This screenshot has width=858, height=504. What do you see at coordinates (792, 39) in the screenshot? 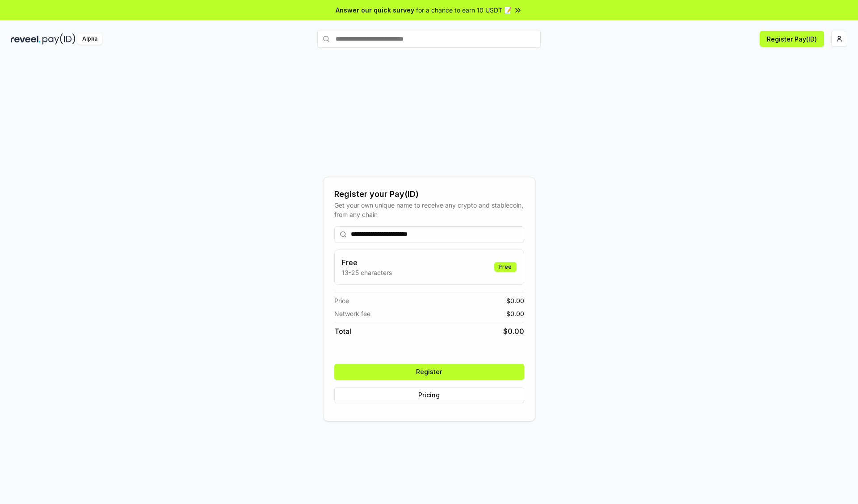
I see `button: Register Pay(ID)` at bounding box center [792, 39].